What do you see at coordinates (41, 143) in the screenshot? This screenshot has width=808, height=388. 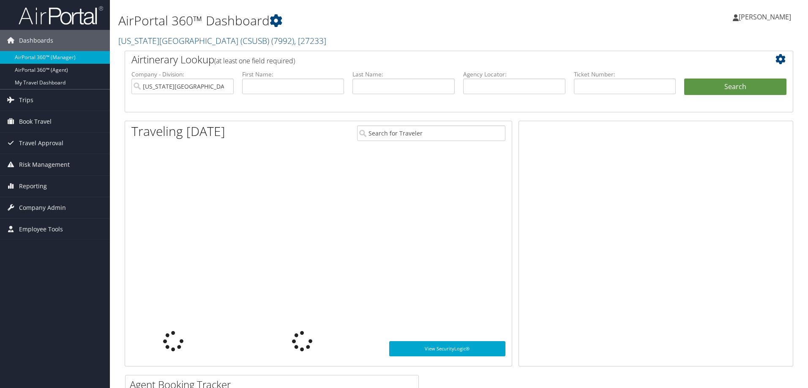 I see `span: Travel Approval` at bounding box center [41, 143].